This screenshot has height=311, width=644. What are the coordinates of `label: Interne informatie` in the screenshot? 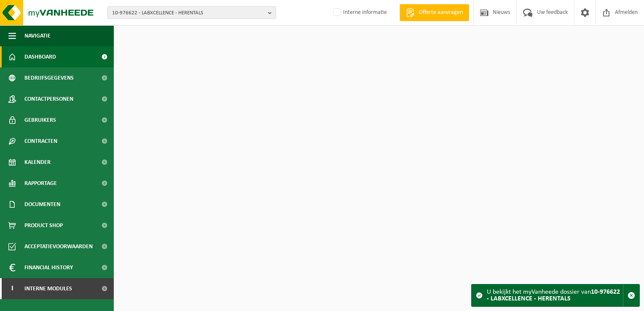 It's located at (359, 13).